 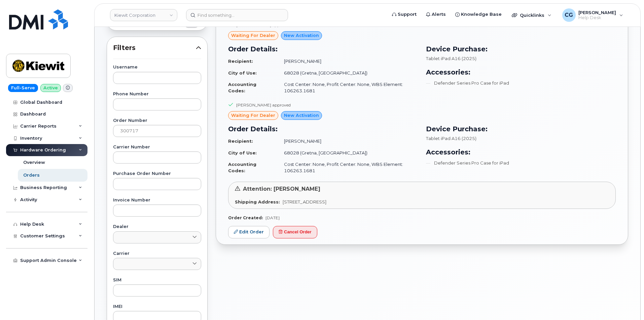 What do you see at coordinates (568, 15) in the screenshot?
I see `span: CG` at bounding box center [568, 15].